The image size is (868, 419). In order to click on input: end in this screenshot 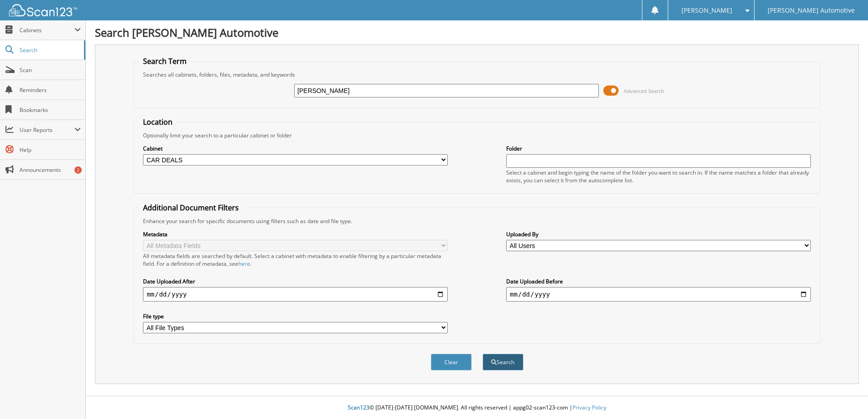, I will do `click(659, 294)`.